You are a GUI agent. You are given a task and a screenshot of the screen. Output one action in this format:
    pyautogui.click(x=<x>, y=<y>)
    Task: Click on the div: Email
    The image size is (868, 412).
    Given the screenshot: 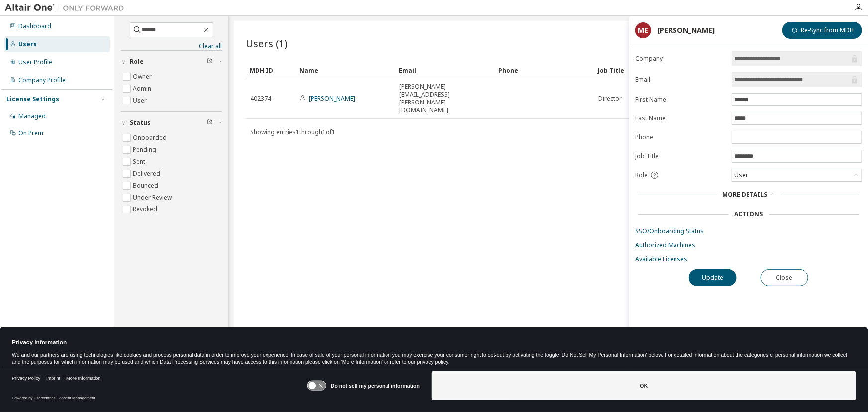 What is the action you would take?
    pyautogui.click(x=445, y=70)
    